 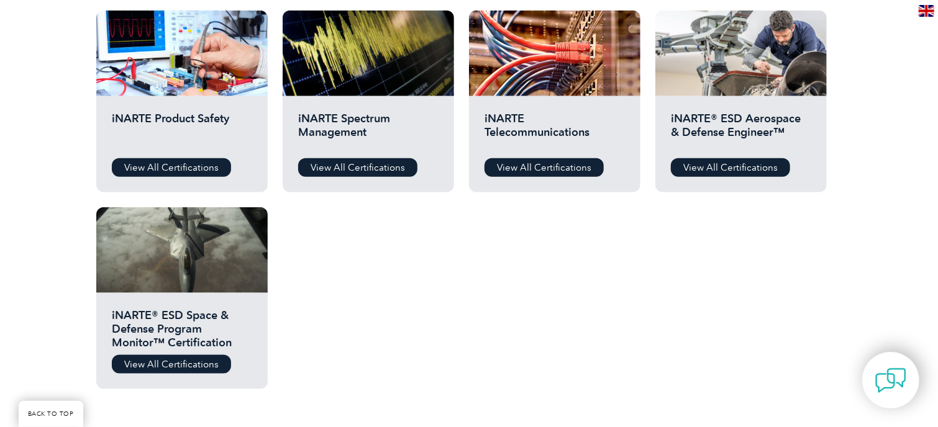 I want to click on h2: iNARTE Spectrum Management, so click(x=368, y=130).